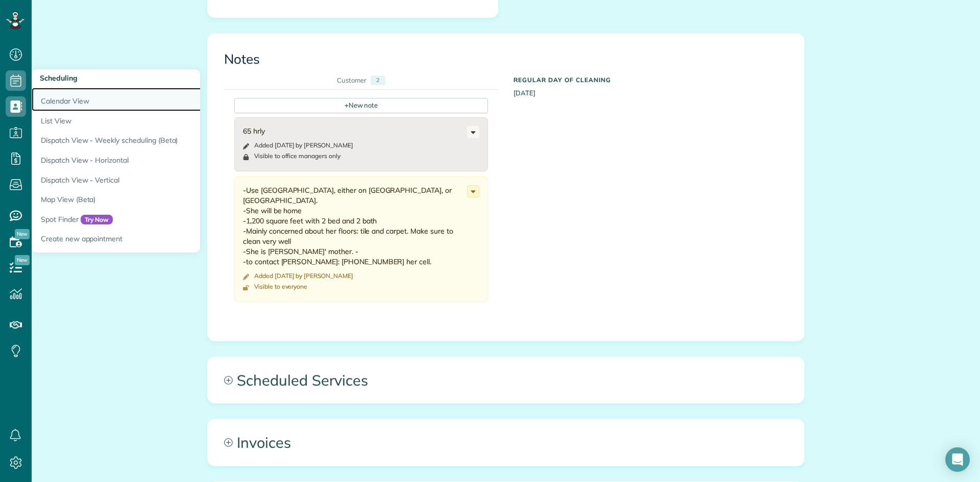 The image size is (980, 482). I want to click on div: 2, so click(378, 80).